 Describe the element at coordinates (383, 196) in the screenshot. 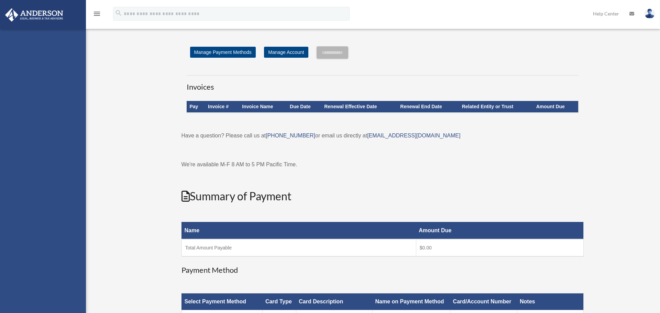

I see `h2: Summary of Payment` at that location.